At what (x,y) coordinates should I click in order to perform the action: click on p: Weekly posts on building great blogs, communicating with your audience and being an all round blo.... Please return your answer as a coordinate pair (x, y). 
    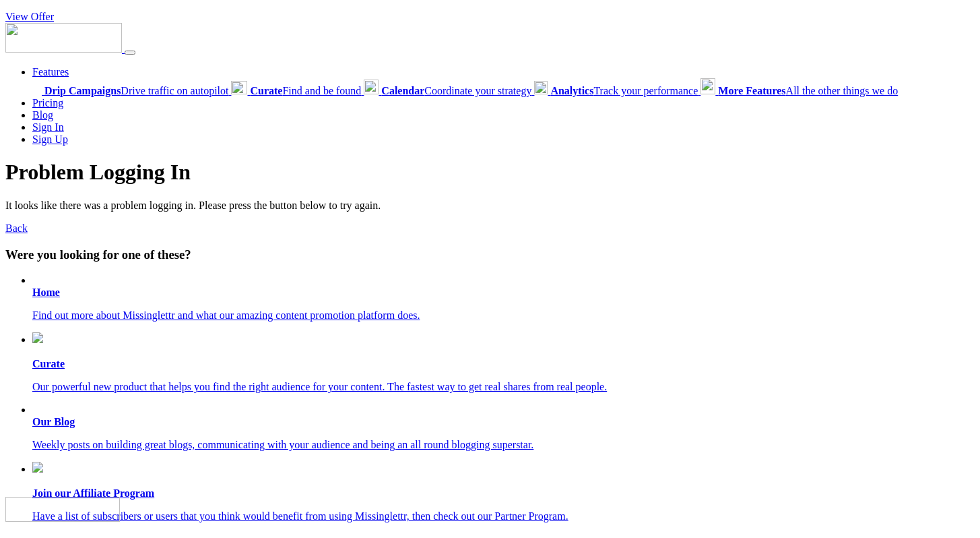
    Looking at the image, I should click on (503, 445).